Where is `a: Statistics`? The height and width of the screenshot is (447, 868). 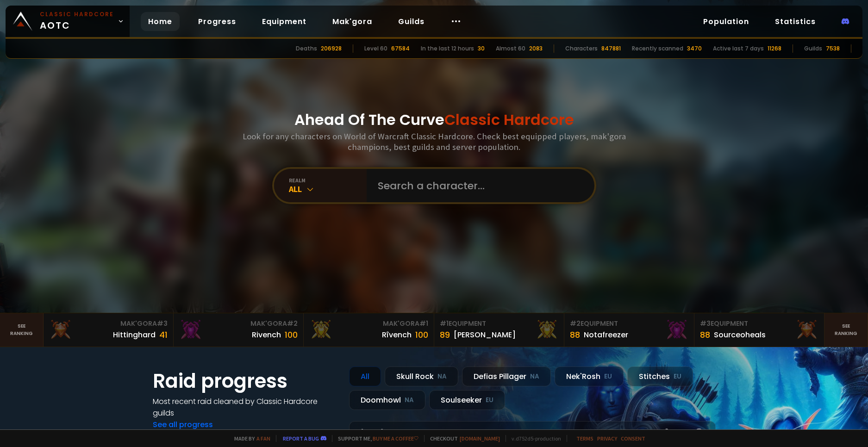
a: Statistics is located at coordinates (796, 21).